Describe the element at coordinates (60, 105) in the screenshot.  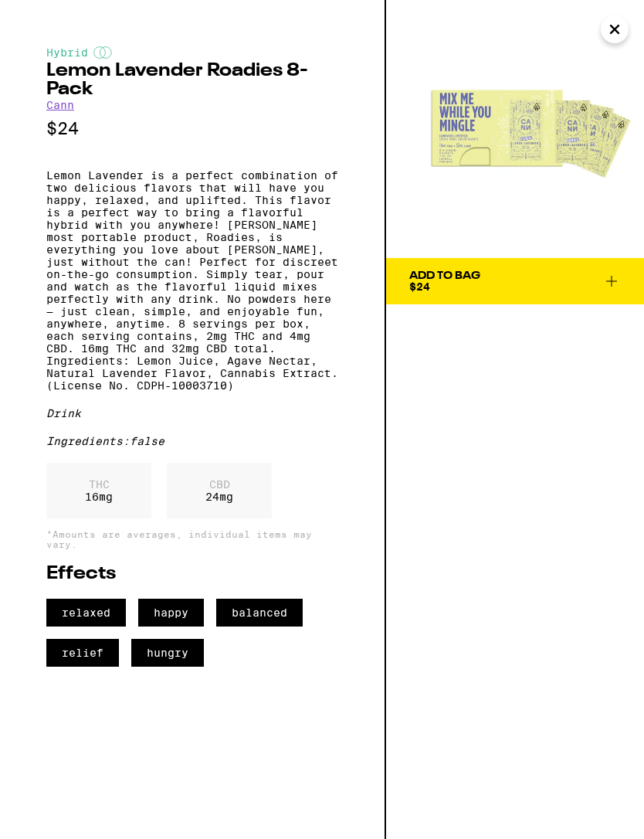
I see `a: Cann` at that location.